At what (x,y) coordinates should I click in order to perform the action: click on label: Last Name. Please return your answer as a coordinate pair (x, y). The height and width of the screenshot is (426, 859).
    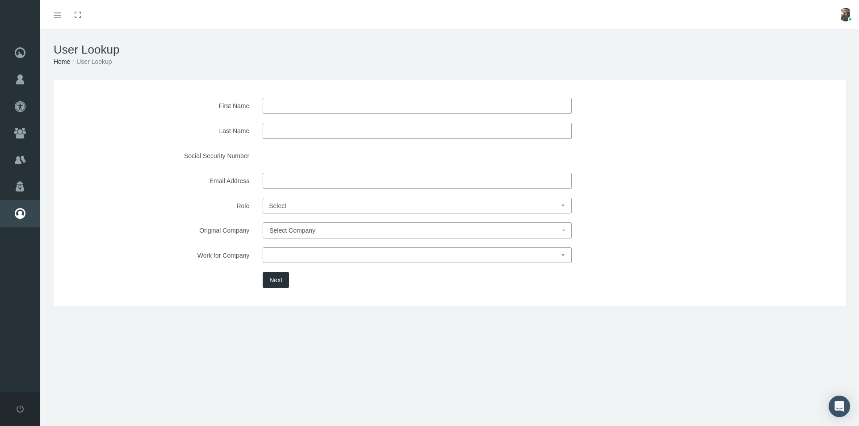
    Looking at the image, I should click on (159, 131).